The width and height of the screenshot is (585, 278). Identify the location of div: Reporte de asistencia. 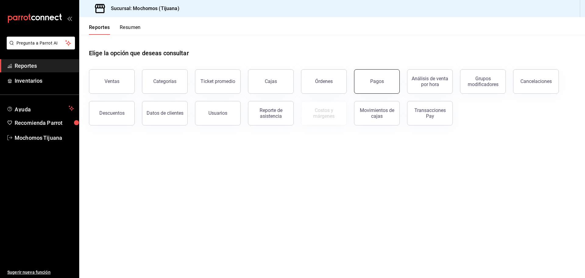
(271, 113).